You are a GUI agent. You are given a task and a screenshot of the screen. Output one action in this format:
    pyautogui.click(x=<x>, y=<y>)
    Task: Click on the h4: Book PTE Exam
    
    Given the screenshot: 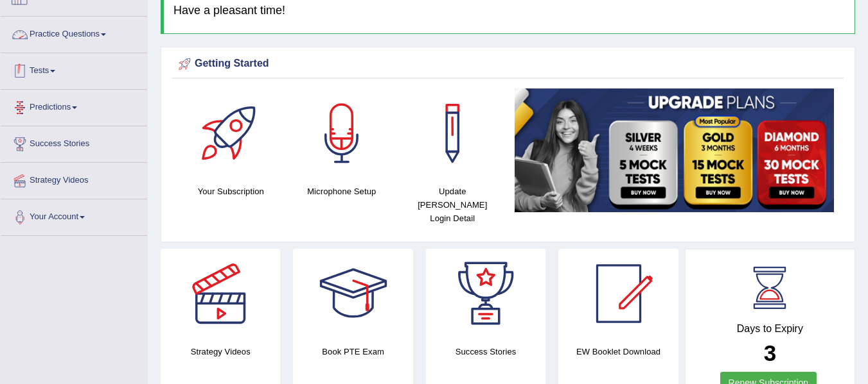 What is the action you would take?
    pyautogui.click(x=352, y=352)
    